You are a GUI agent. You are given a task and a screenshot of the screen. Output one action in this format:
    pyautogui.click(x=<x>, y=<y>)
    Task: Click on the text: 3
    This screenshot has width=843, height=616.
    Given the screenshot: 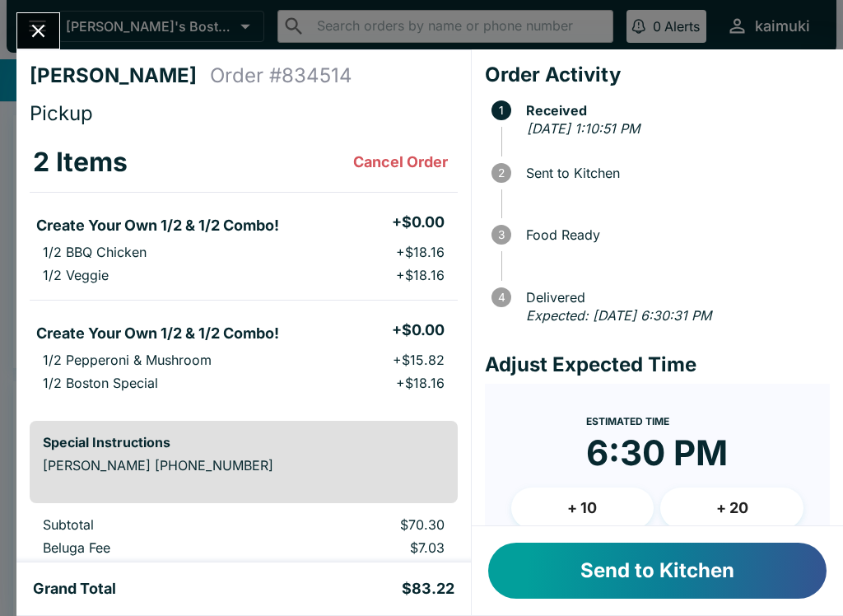 What is the action you would take?
    pyautogui.click(x=502, y=234)
    